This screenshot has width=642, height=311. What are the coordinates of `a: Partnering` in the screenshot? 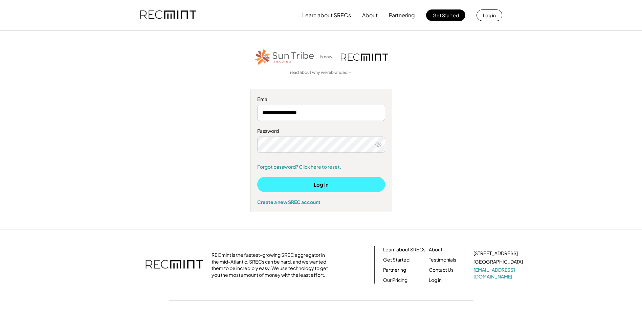 It's located at (395, 270).